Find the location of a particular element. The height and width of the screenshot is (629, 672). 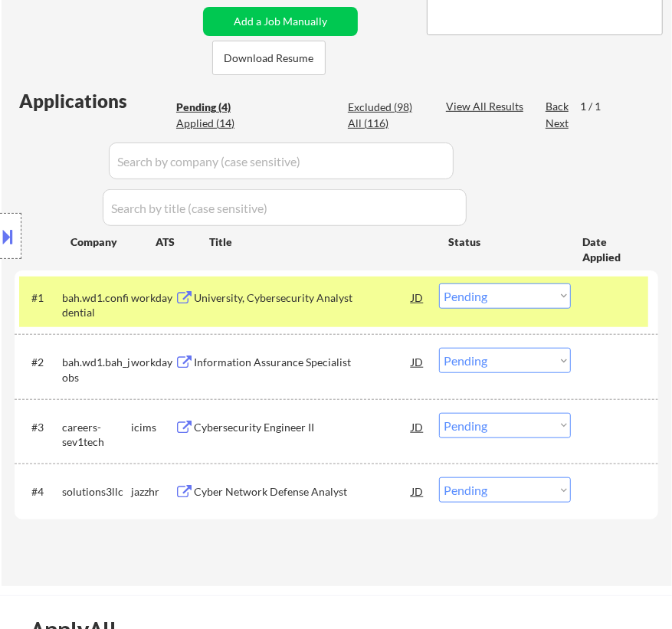

div: Excluded (98) is located at coordinates (386, 107).